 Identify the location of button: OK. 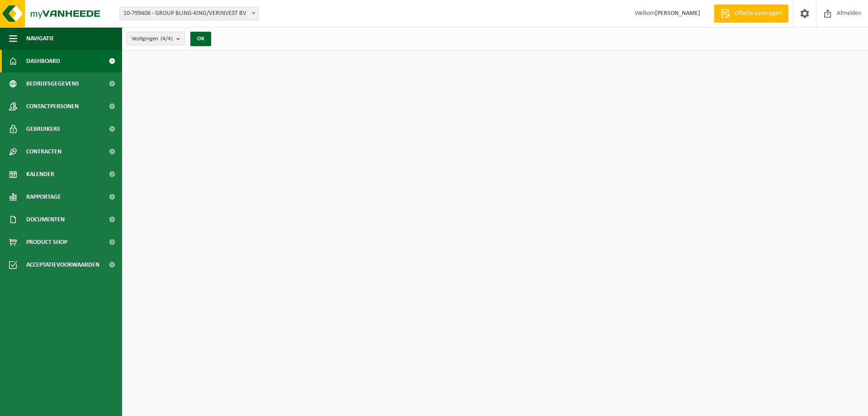
(201, 39).